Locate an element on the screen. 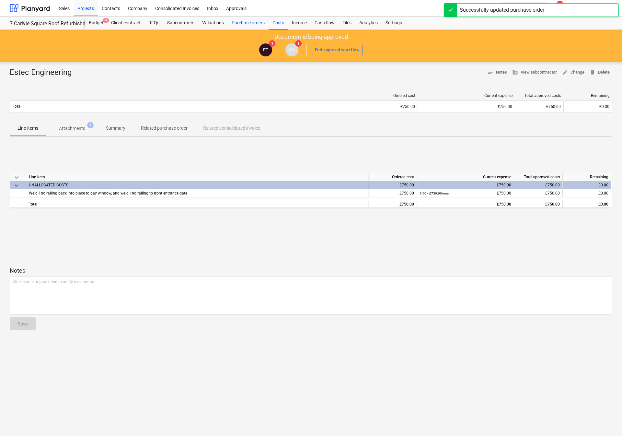 The image size is (622, 436). div: Chat Widget is located at coordinates (606, 420).